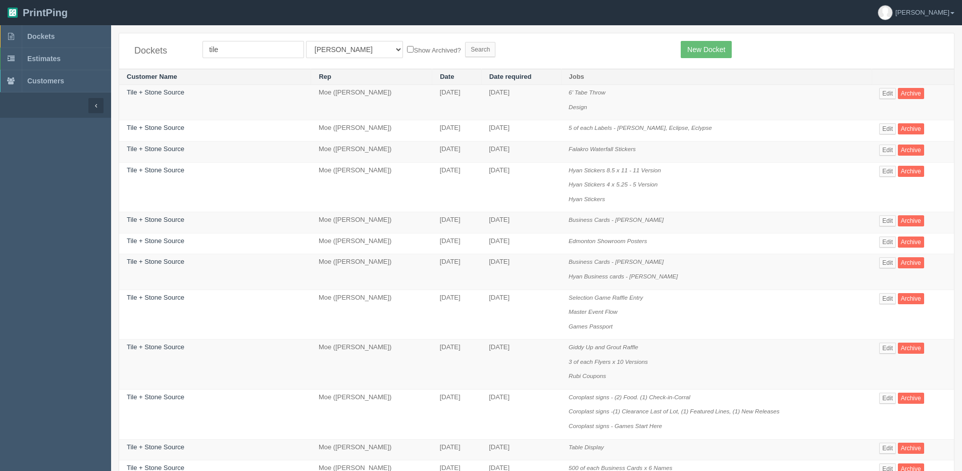 The image size is (962, 471). Describe the element at coordinates (590, 326) in the screenshot. I see `i: Games Passport` at that location.